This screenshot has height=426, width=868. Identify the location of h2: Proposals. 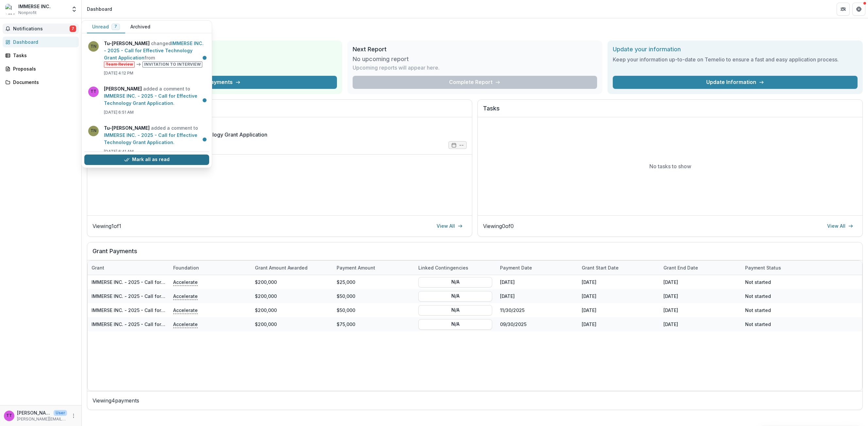
(280, 111).